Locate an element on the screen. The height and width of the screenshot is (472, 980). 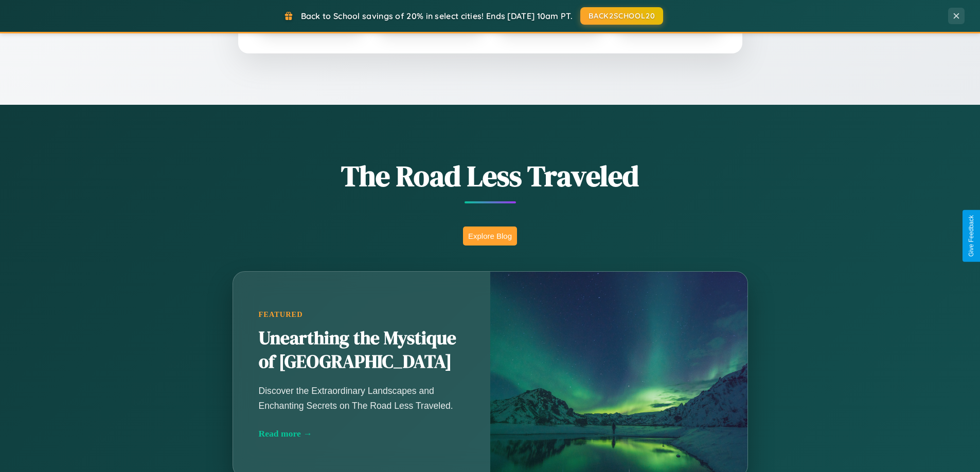
p: Discover the Extraordinary Landscapes and Enchanting Secrets on The Road Less Traveled. is located at coordinates (361, 398).